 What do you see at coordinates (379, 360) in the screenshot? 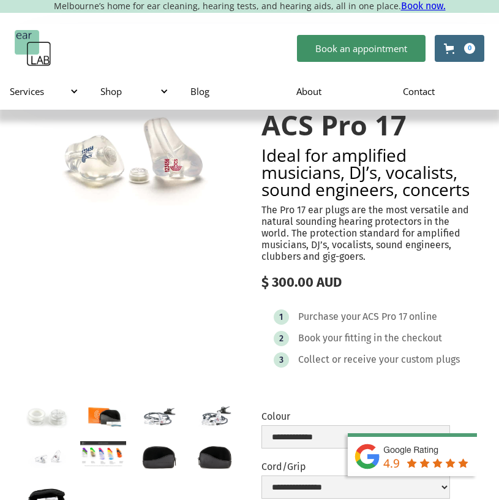
I see `div: Collect or receive your custom plugs` at bounding box center [379, 360].